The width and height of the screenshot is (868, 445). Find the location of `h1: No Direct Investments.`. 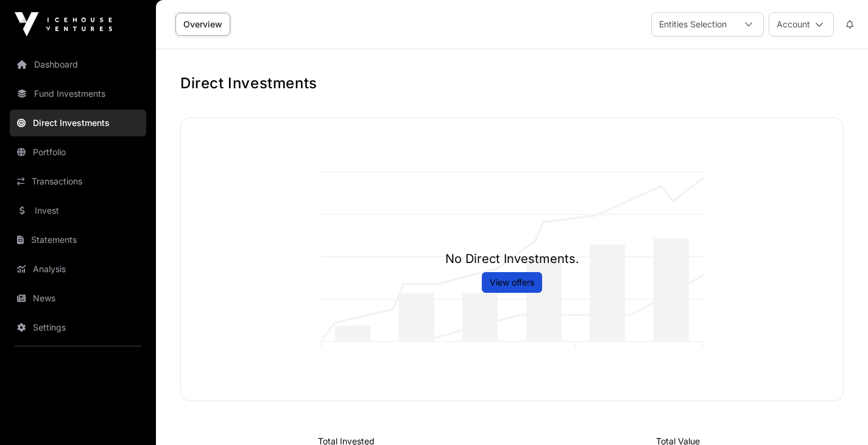

h1: No Direct Investments. is located at coordinates (512, 259).